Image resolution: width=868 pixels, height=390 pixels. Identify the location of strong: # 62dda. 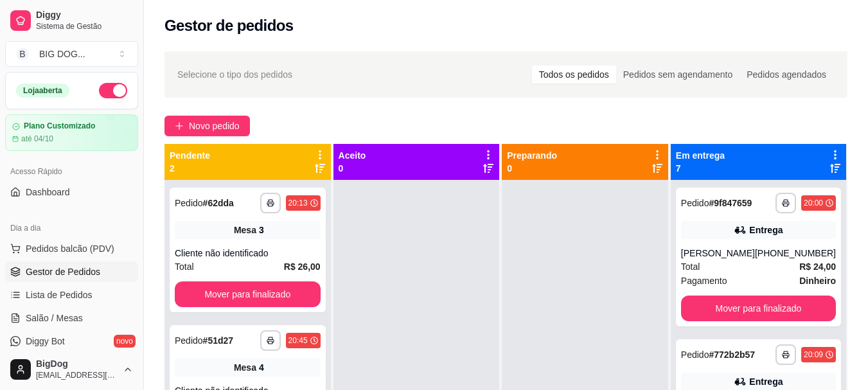
(218, 203).